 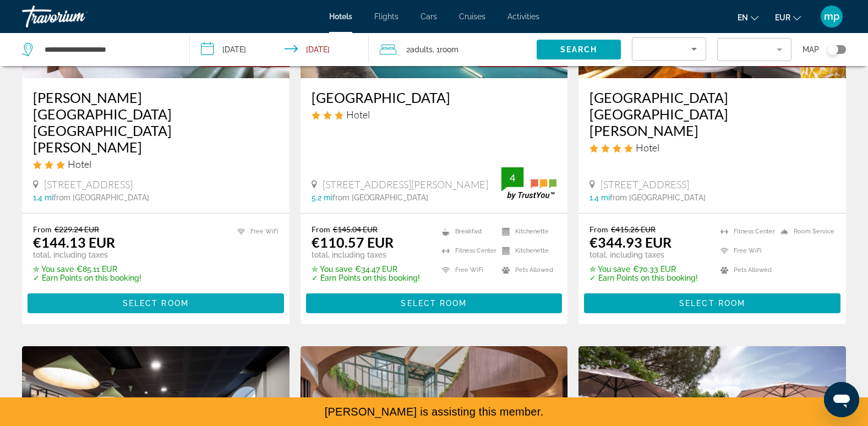 I want to click on a: Hotels, so click(x=341, y=16).